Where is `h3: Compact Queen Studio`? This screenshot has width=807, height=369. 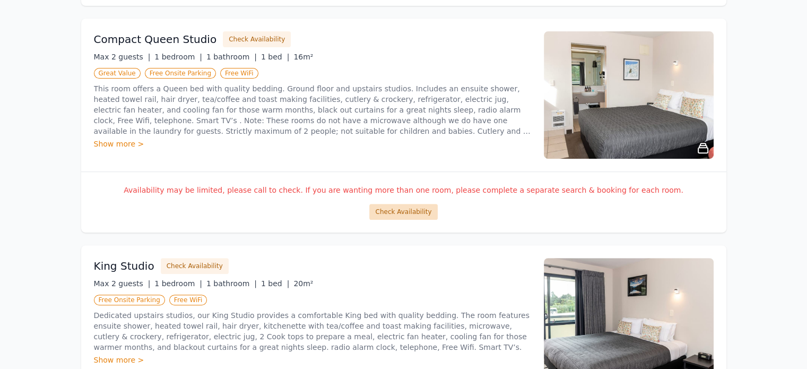
h3: Compact Queen Studio is located at coordinates (156, 39).